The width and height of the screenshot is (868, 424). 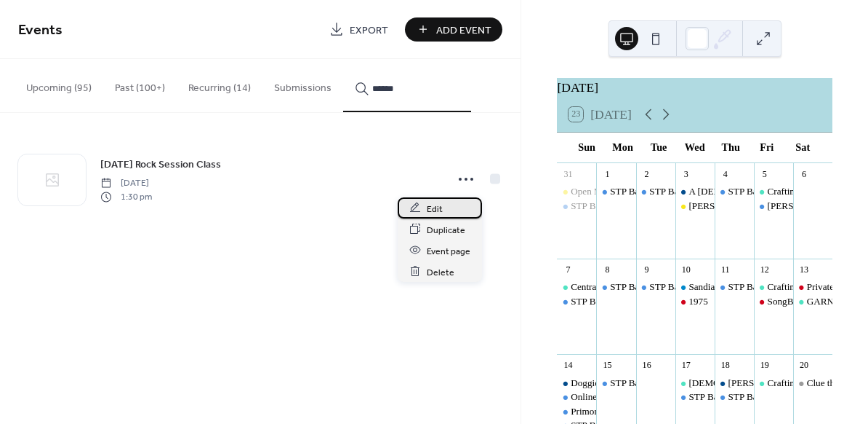 I want to click on span: Events, so click(x=40, y=30).